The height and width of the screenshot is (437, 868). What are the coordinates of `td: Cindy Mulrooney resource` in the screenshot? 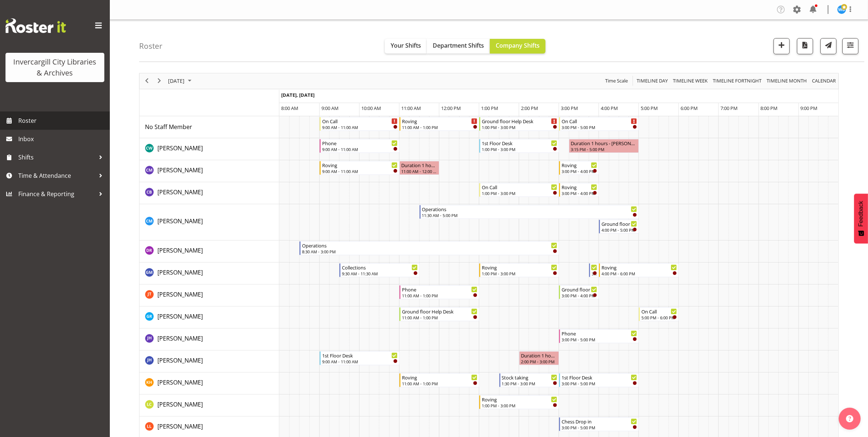 It's located at (209, 222).